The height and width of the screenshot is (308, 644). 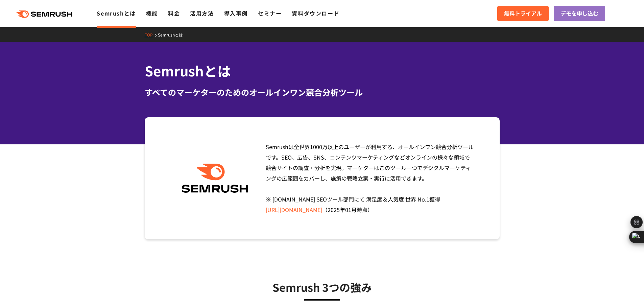 I want to click on h3: Semrush 3つの強み, so click(x=322, y=287).